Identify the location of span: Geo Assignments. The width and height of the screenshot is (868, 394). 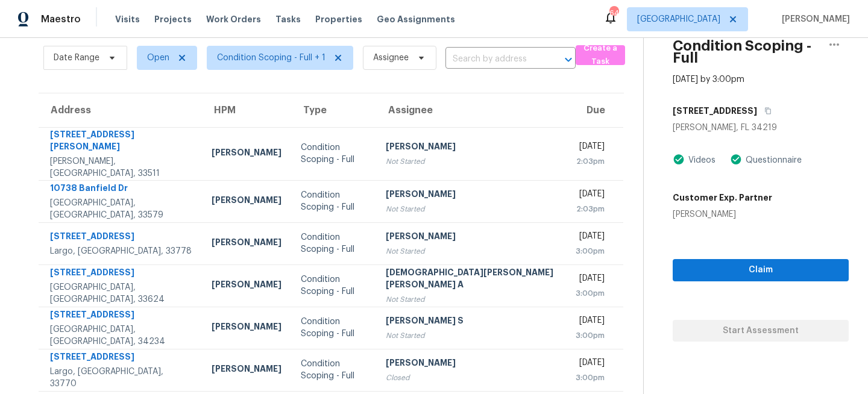
(416, 20).